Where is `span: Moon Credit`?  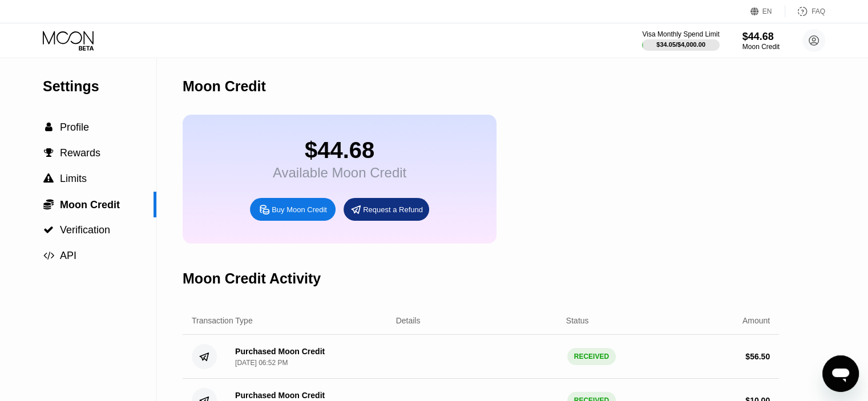
span: Moon Credit is located at coordinates (89, 205).